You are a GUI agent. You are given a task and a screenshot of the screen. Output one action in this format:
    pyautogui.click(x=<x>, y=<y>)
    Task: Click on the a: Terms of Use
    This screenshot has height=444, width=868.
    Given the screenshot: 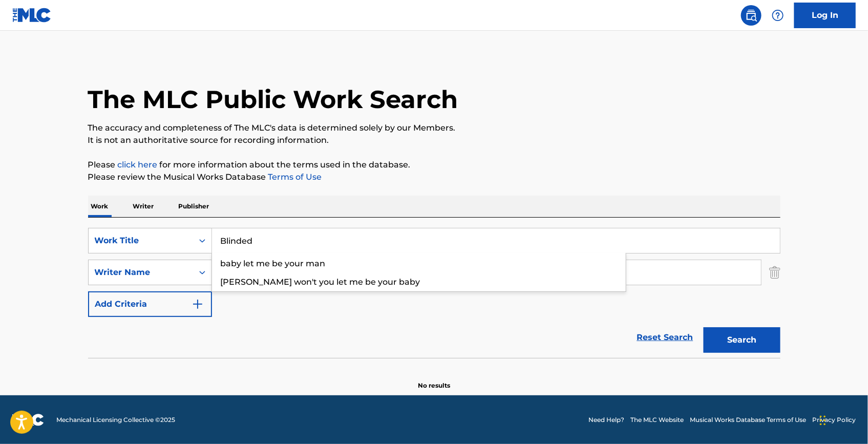 What is the action you would take?
    pyautogui.click(x=294, y=176)
    